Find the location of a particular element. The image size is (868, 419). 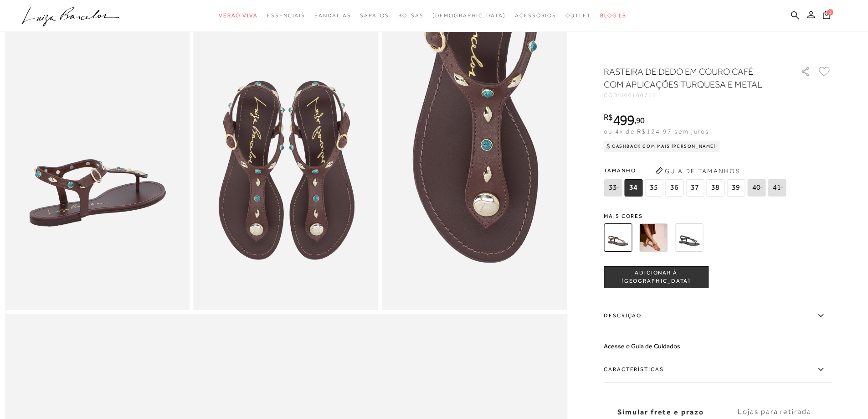

img: RASTEIRA DE DEDO EM COURO PRETO COM APLICAÇÕES TURQUESA E METAL is located at coordinates (689, 238).